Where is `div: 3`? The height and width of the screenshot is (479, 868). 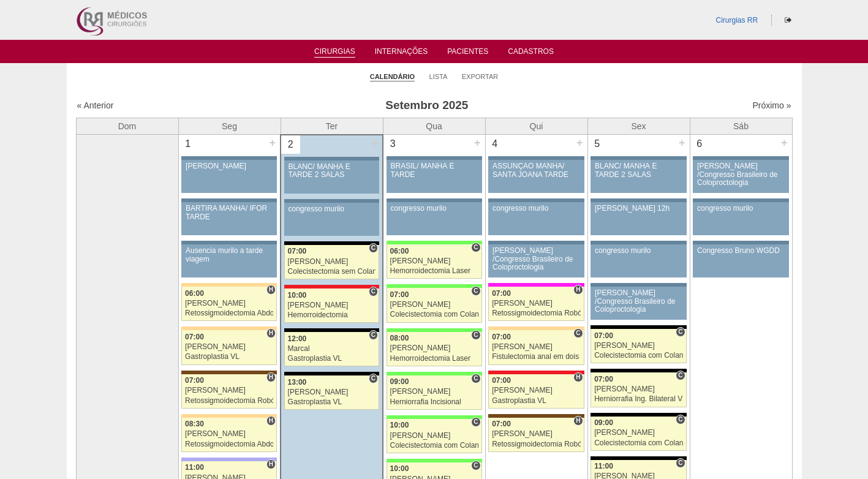
div: 3 is located at coordinates (392, 144).